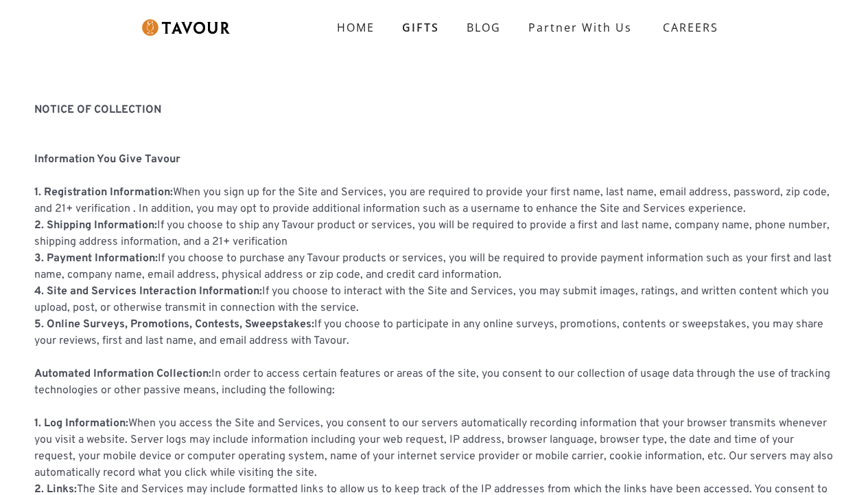 This screenshot has height=495, width=868. I want to click on a: BLOG, so click(484, 28).